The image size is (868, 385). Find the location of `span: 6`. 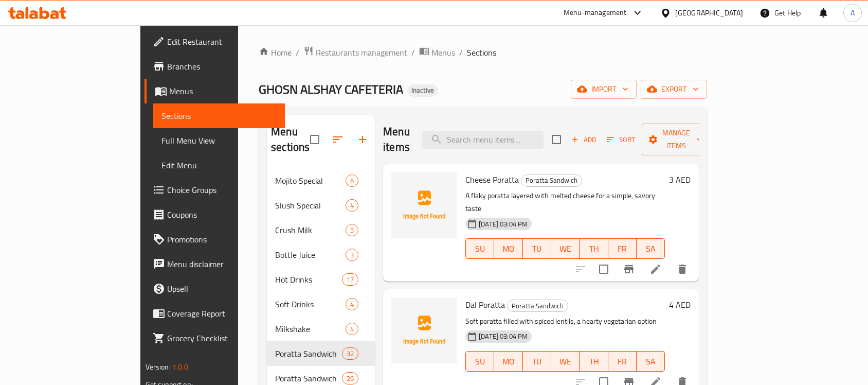

span: 6 is located at coordinates (352, 181).